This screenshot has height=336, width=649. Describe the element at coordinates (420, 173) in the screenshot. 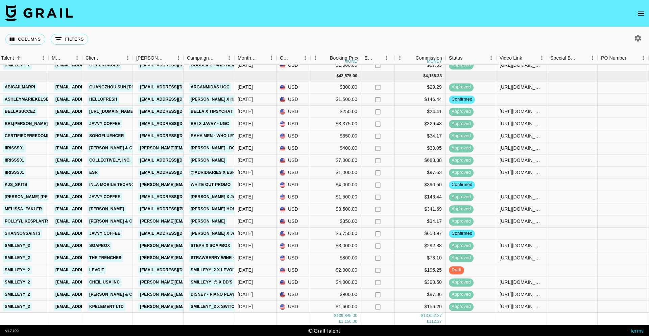

I see `div: $97.63` at that location.